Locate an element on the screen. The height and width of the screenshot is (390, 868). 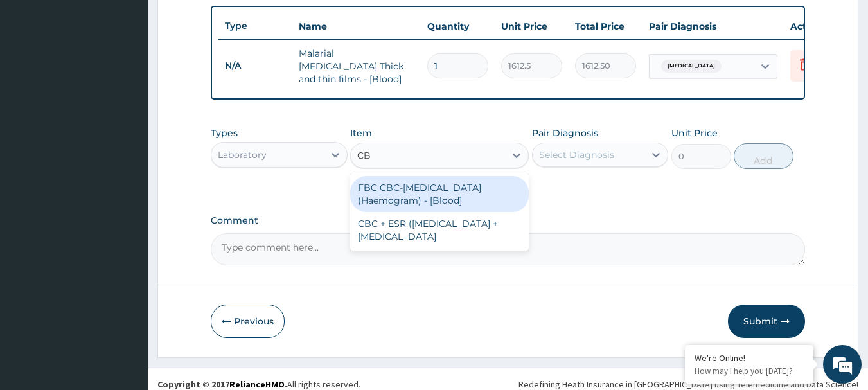
div: Laboratory is located at coordinates (242, 155).